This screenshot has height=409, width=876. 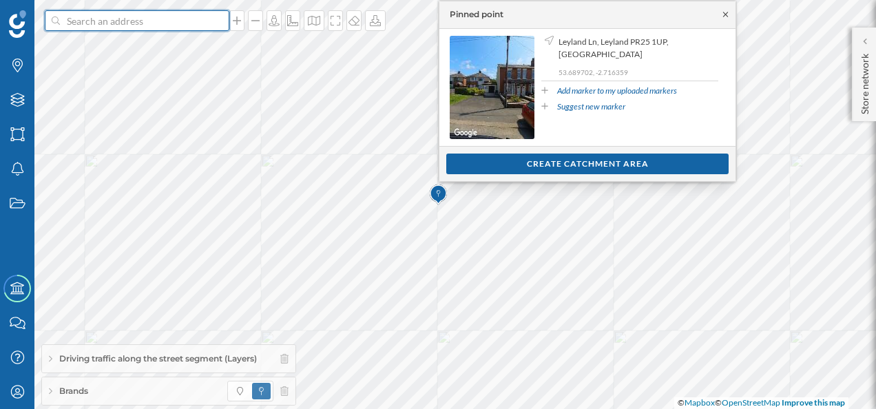 What do you see at coordinates (700, 402) in the screenshot?
I see `a: Mapbox` at bounding box center [700, 402].